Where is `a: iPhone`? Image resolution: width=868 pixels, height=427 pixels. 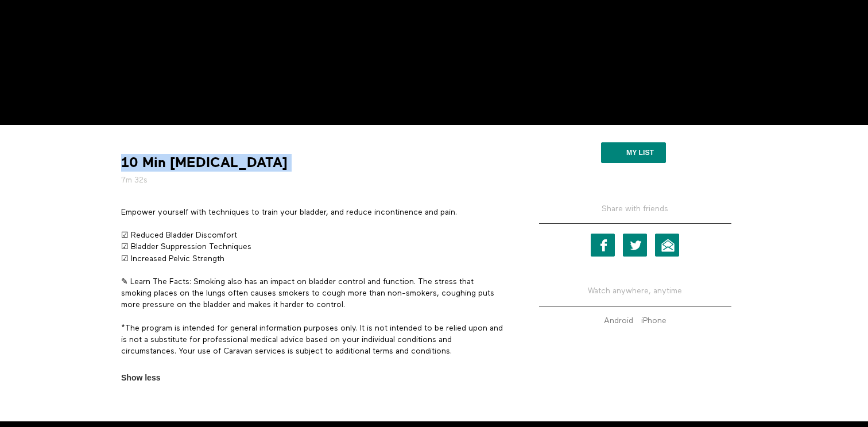
a: iPhone is located at coordinates (654, 321).